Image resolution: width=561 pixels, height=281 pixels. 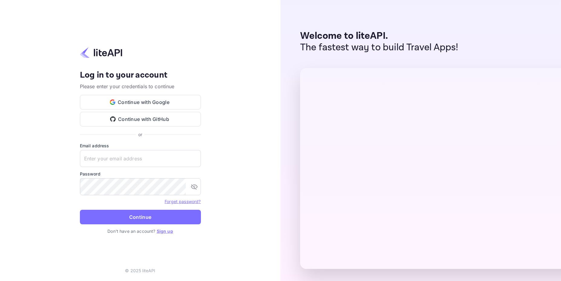 I want to click on button: Continue, so click(x=140, y=217).